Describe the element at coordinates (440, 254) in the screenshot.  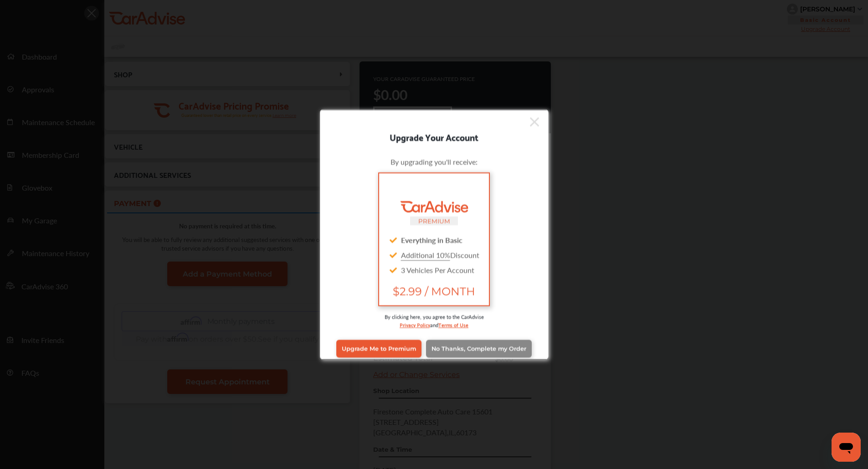
I see `span: Discount` at that location.